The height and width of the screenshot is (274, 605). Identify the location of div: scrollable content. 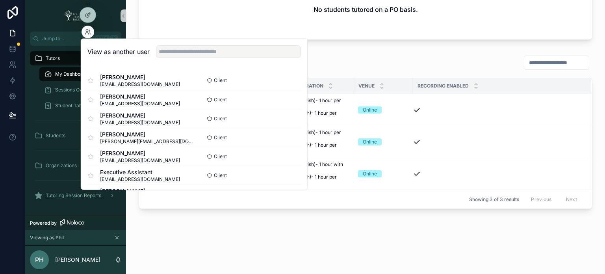
(76, 129).